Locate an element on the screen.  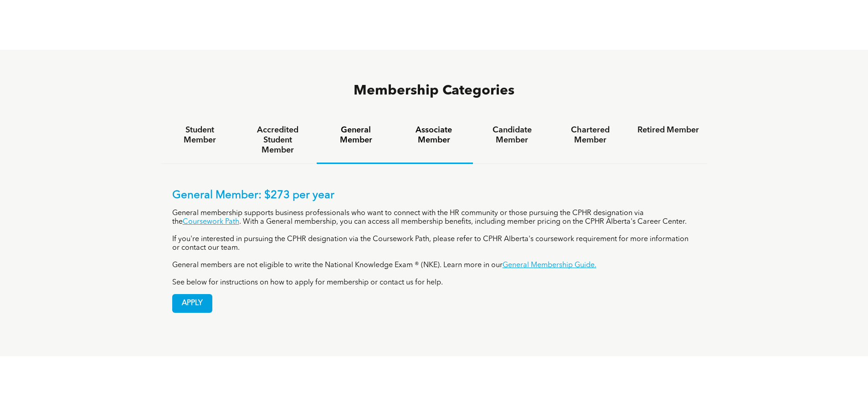
p: See below for instructions on how to apply for membership or contact us for help. is located at coordinates (434, 282).